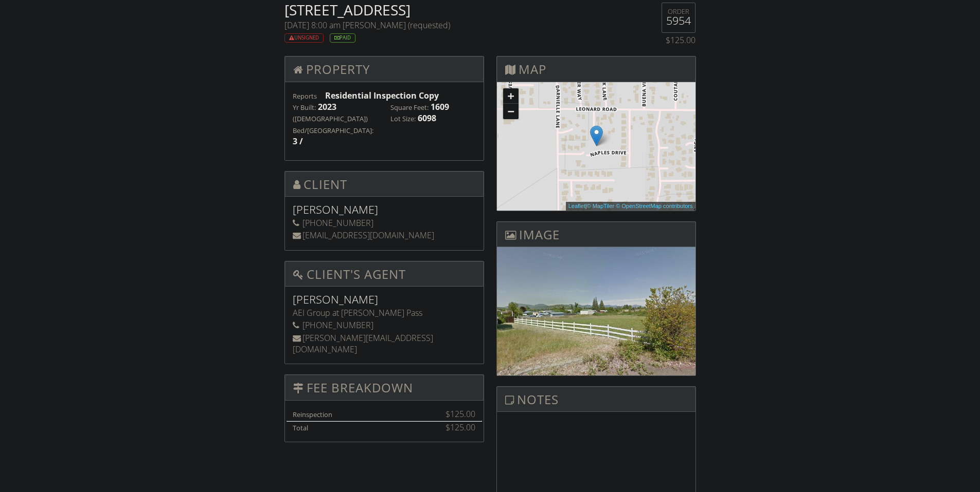 The width and height of the screenshot is (980, 492). Describe the element at coordinates (298, 141) in the screenshot. I see `div: 3 /` at that location.